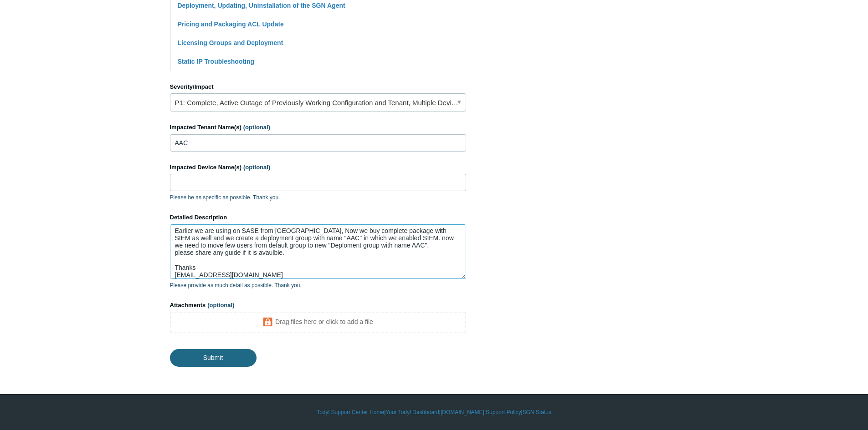 The image size is (868, 430). I want to click on a: Licensing Groups and Deployment, so click(231, 43).